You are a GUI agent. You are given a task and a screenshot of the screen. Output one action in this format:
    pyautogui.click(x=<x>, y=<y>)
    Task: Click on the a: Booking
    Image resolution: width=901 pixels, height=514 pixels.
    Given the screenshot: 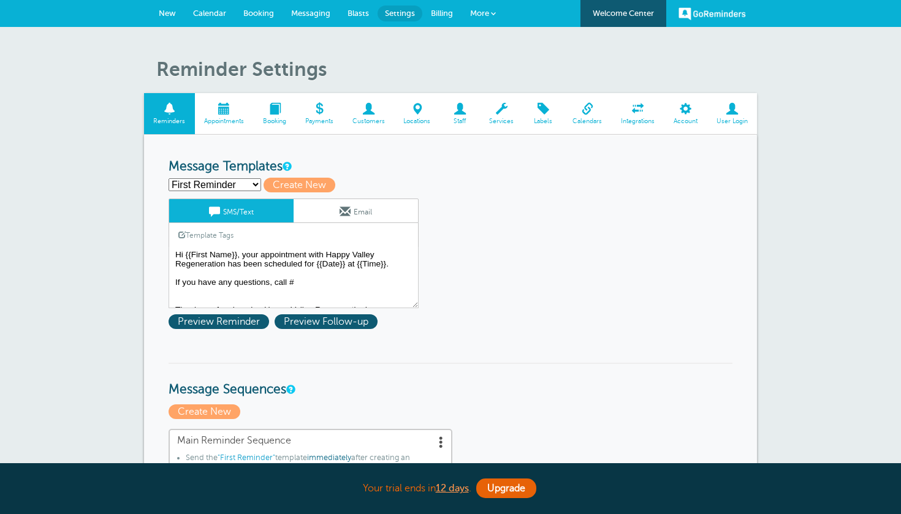 What is the action you would take?
    pyautogui.click(x=274, y=113)
    